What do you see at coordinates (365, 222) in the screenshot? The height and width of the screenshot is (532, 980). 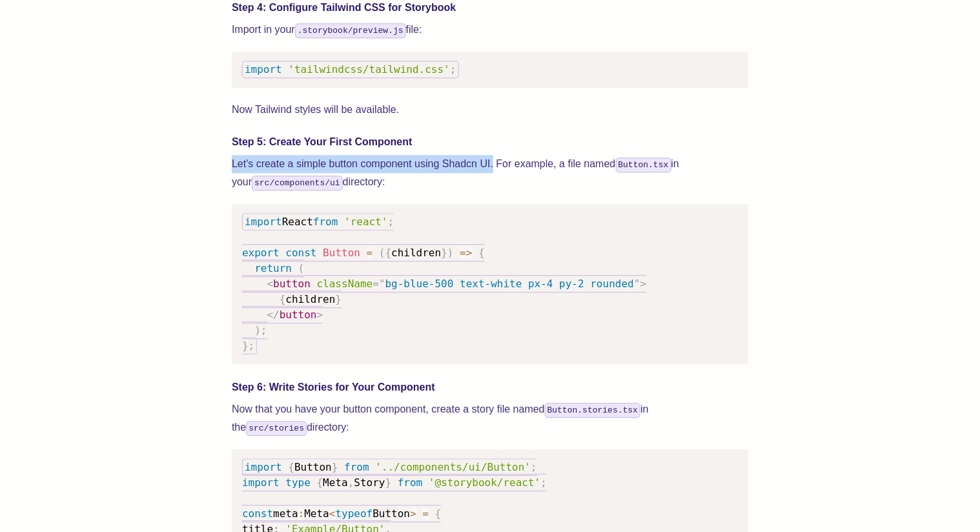 I see `span: 'react'` at bounding box center [365, 222].